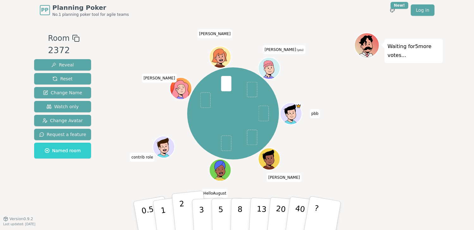  Describe the element at coordinates (63, 151) in the screenshot. I see `button: Named room` at that location.